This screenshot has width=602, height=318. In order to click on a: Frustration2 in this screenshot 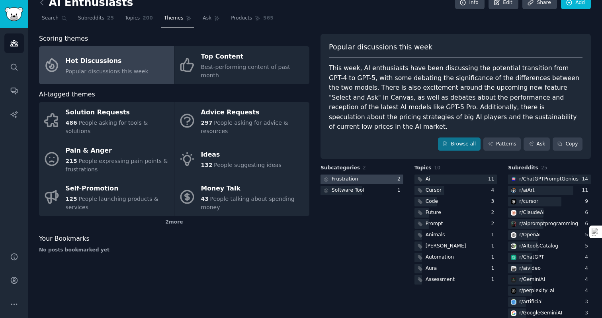, I will do `click(362, 179)`.